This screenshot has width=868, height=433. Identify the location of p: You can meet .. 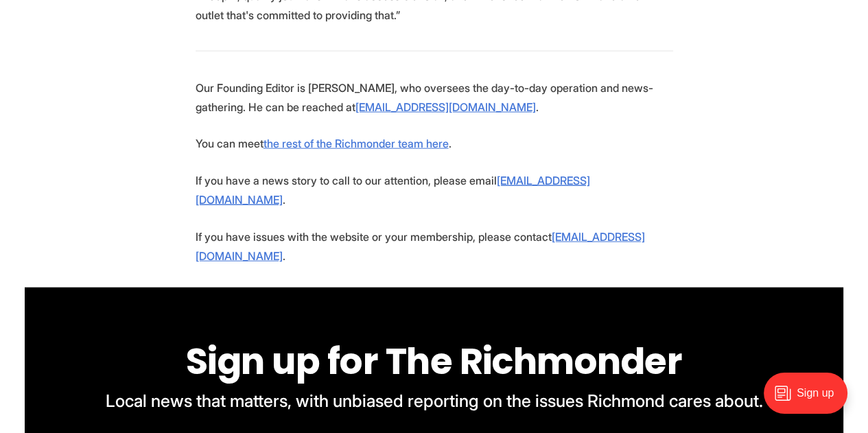
(434, 143).